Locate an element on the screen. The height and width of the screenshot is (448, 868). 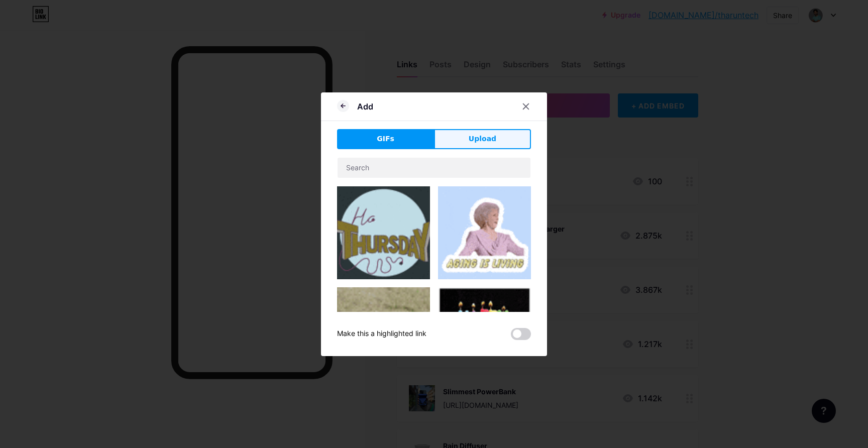
div: Add is located at coordinates (365, 106).